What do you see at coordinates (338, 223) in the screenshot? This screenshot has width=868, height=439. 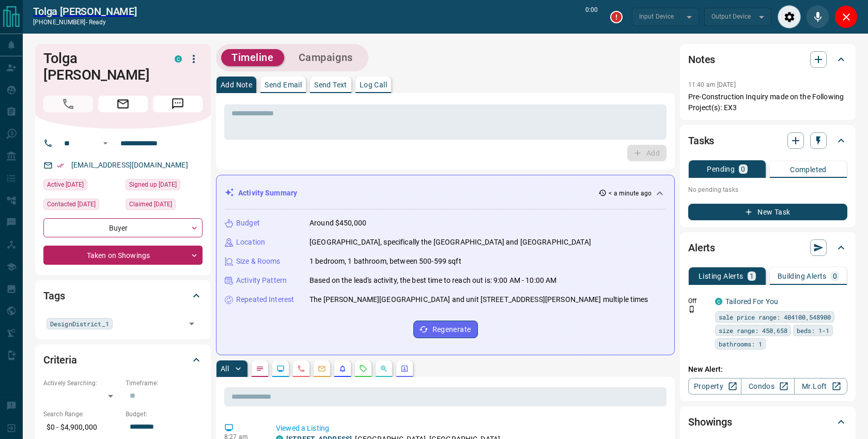 I see `p: Around $450,000` at bounding box center [338, 223].